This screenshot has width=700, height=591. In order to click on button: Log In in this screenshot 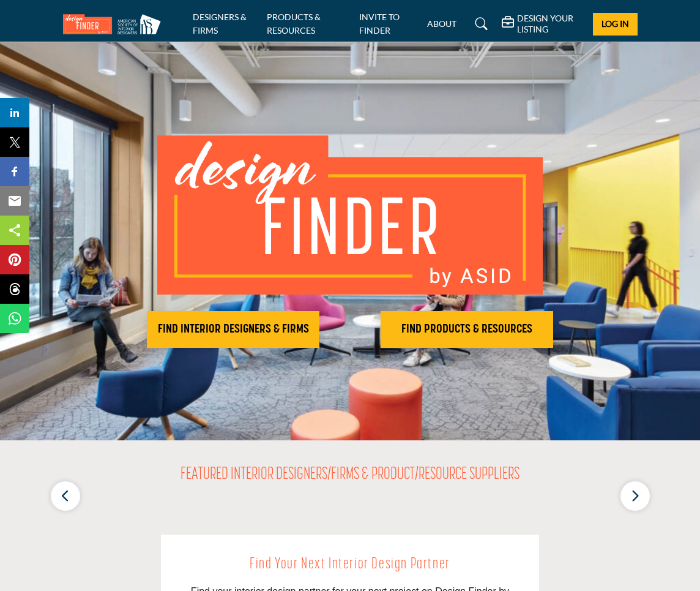, I will do `click(614, 24)`.